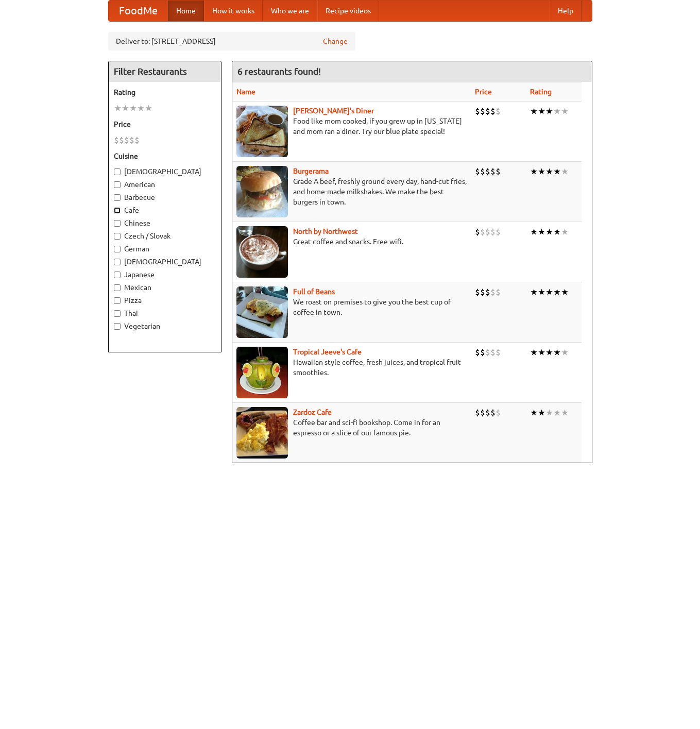 This screenshot has height=729, width=700. I want to click on input: Pizza, so click(117, 300).